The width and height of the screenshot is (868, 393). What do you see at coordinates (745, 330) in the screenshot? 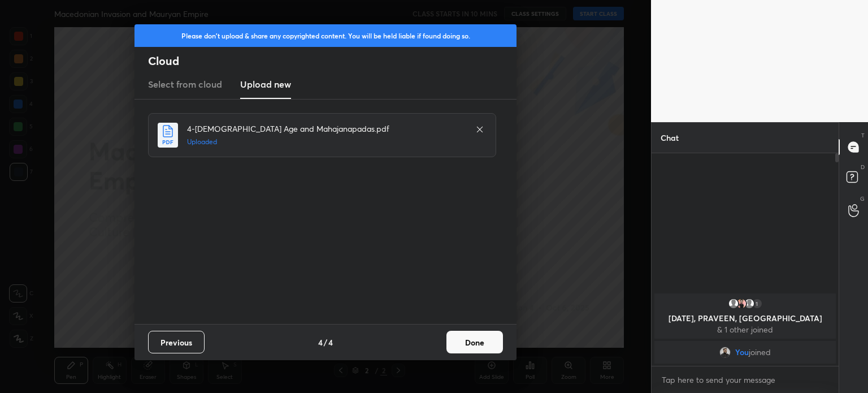
I see `p: & 1 other joined` at bounding box center [745, 330].